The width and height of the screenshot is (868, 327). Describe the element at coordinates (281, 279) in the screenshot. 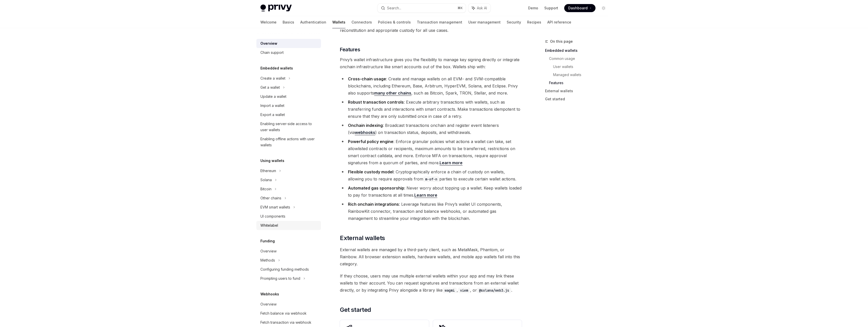

I see `div: Prompting users to fund` at that location.